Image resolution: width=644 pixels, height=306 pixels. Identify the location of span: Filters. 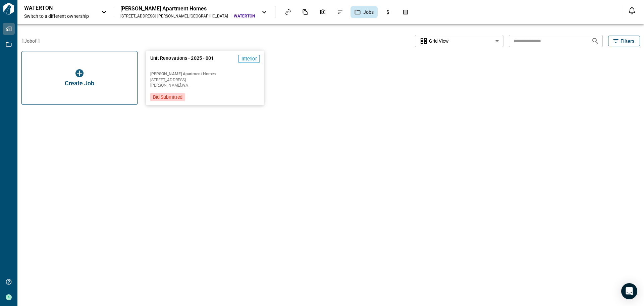
(628, 41).